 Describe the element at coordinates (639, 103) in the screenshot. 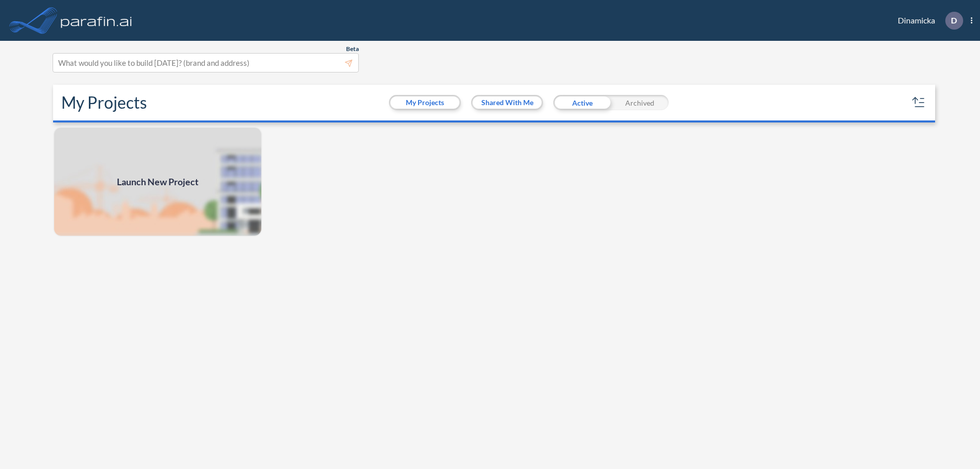

I see `div: Archived` at that location.